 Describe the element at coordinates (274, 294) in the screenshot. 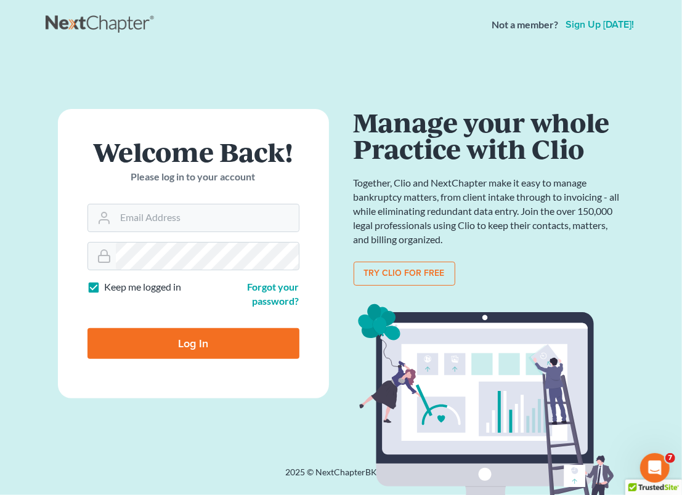

I see `a: Forgot your password?` at that location.